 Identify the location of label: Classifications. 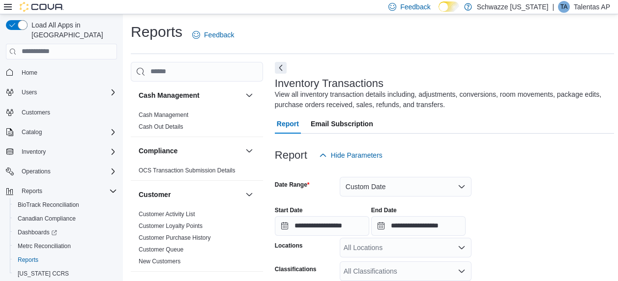
(295, 269).